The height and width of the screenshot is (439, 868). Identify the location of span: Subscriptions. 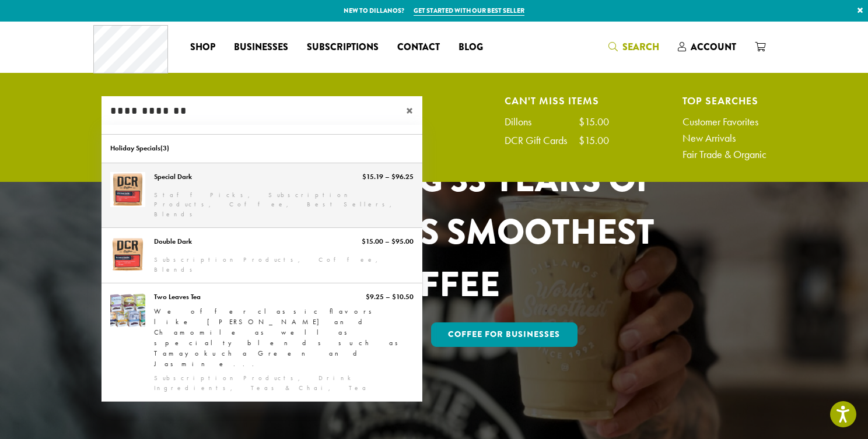
(342, 47).